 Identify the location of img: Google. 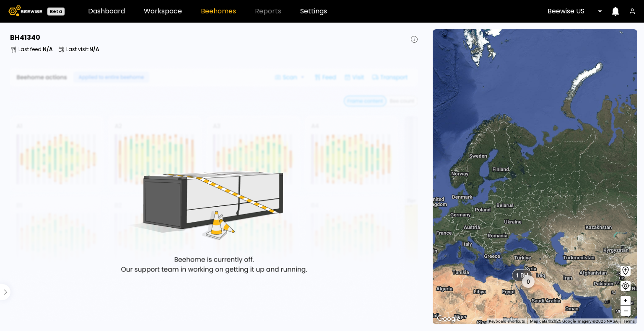
(449, 319).